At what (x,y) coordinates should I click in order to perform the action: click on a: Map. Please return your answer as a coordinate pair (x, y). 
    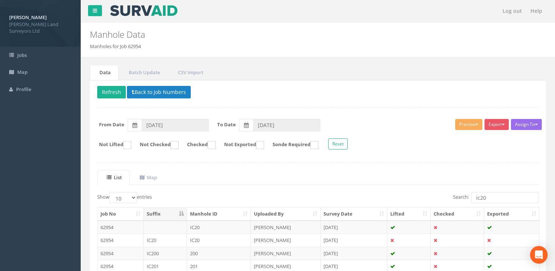
    Looking at the image, I should click on (147, 177).